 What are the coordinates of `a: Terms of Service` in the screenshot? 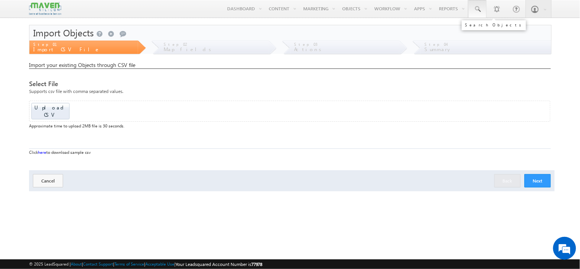 It's located at (129, 263).